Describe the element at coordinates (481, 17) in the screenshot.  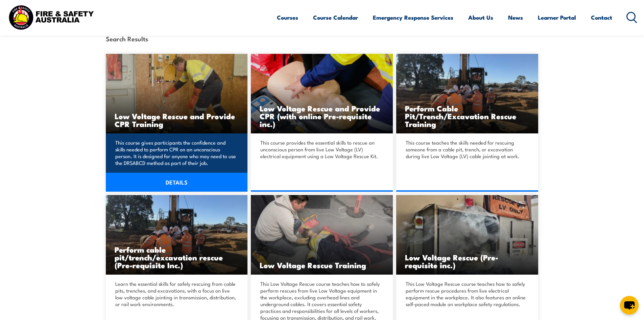
I see `a: About Us` at that location.